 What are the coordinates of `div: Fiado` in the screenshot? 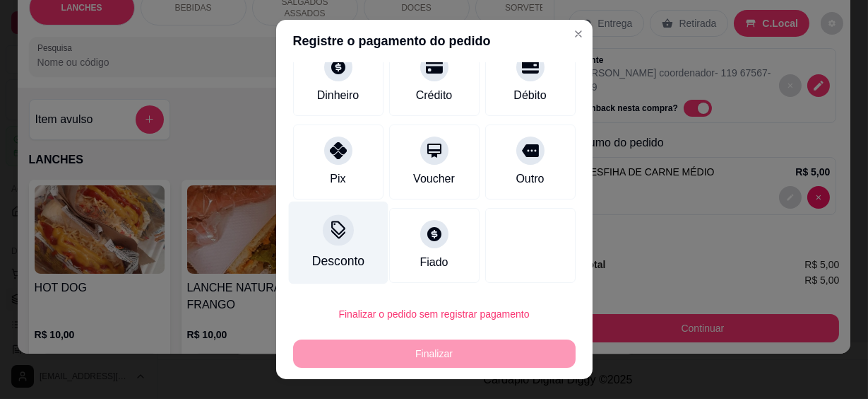 It's located at (434, 262).